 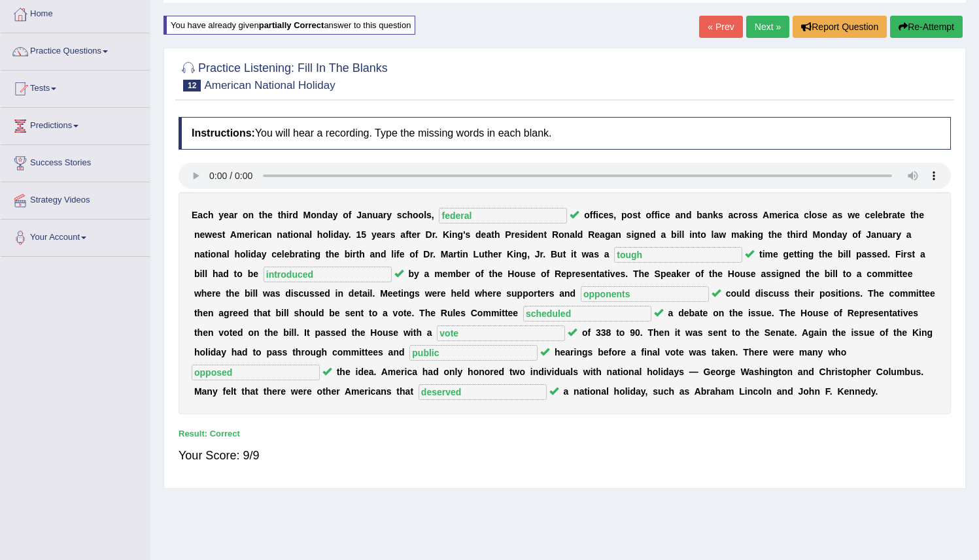 I want to click on b: Instructions:, so click(x=223, y=133).